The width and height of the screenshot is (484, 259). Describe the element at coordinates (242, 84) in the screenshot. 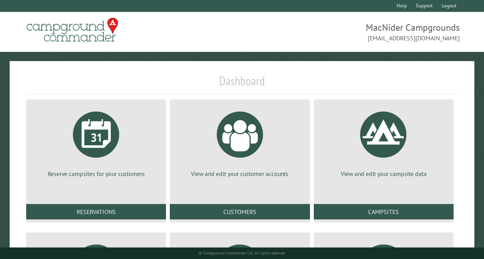

I see `h1: Dashboard` at that location.